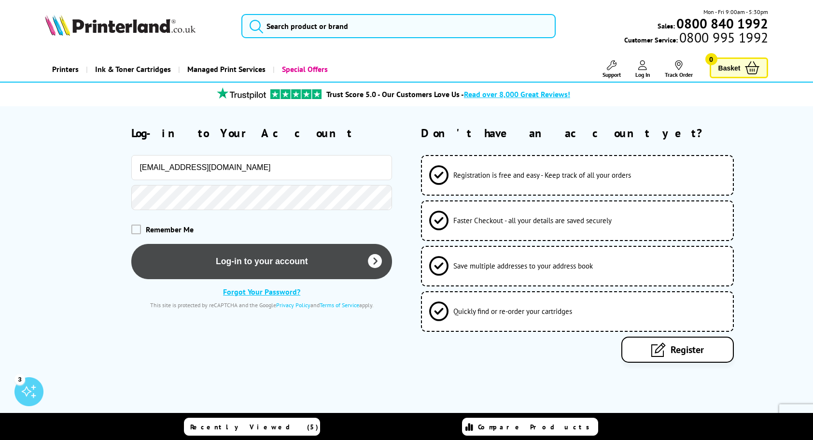 The image size is (813, 440). Describe the element at coordinates (739, 68) in the screenshot. I see `a: Basket 0` at that location.